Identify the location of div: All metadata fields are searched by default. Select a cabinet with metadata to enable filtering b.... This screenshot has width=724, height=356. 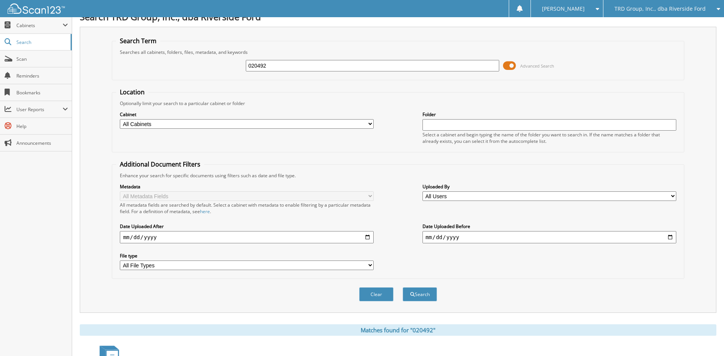
(246, 208).